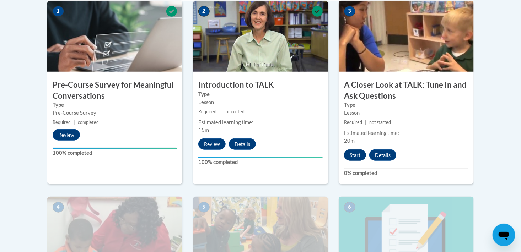 This screenshot has width=521, height=252. Describe the element at coordinates (260, 85) in the screenshot. I see `h3: Introduction to TALK` at that location.